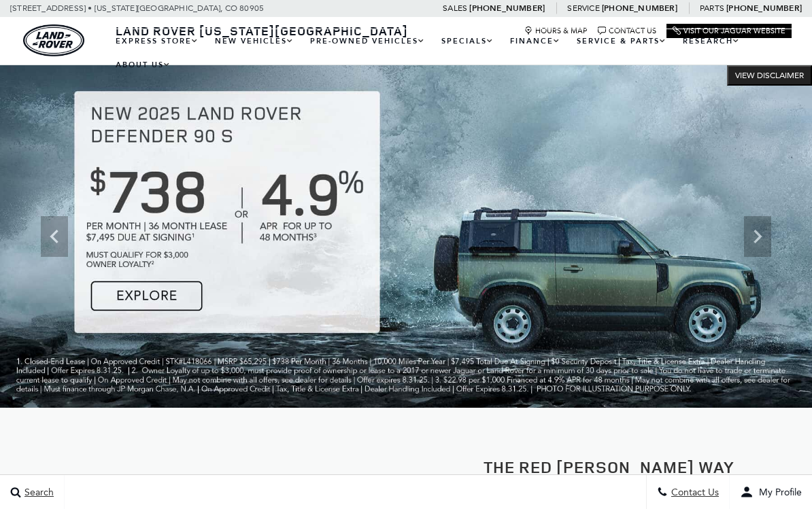 This screenshot has height=509, width=812. What do you see at coordinates (53, 40) in the screenshot?
I see `img: Land Rover` at bounding box center [53, 40].